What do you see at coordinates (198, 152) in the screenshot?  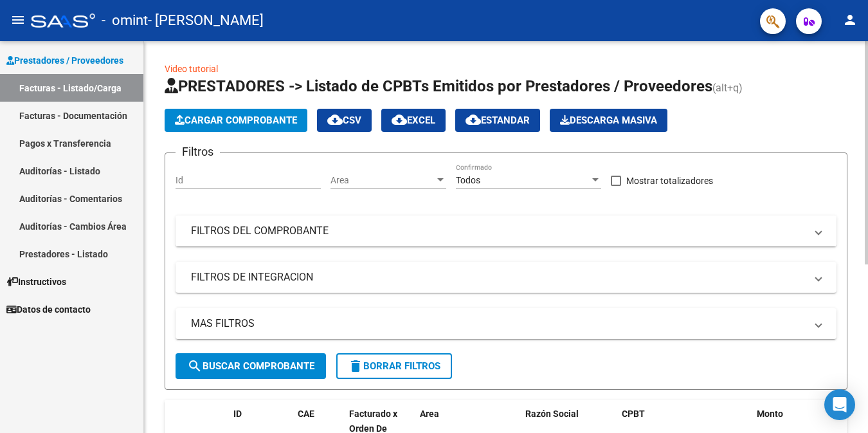 I see `h3: Filtros` at bounding box center [198, 152].